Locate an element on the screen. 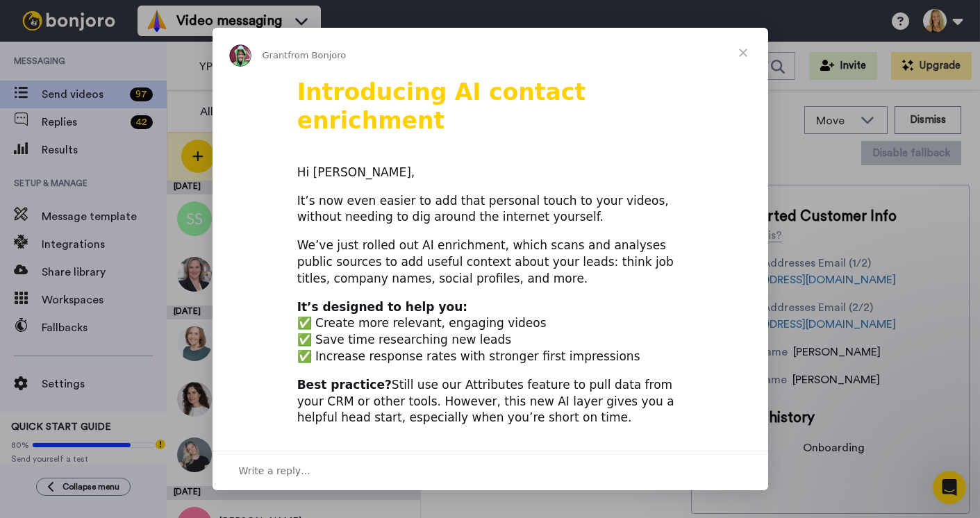 This screenshot has width=980, height=518. div: Two quick notes: is located at coordinates (490, 446).